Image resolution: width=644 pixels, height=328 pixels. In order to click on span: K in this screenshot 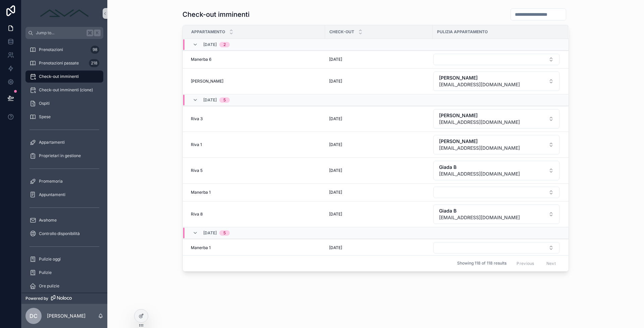, I will do `click(97, 33)`.